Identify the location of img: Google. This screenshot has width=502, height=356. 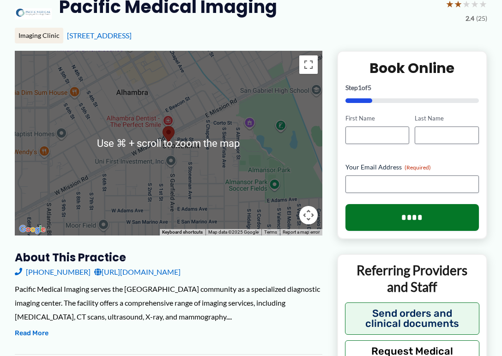
(32, 230).